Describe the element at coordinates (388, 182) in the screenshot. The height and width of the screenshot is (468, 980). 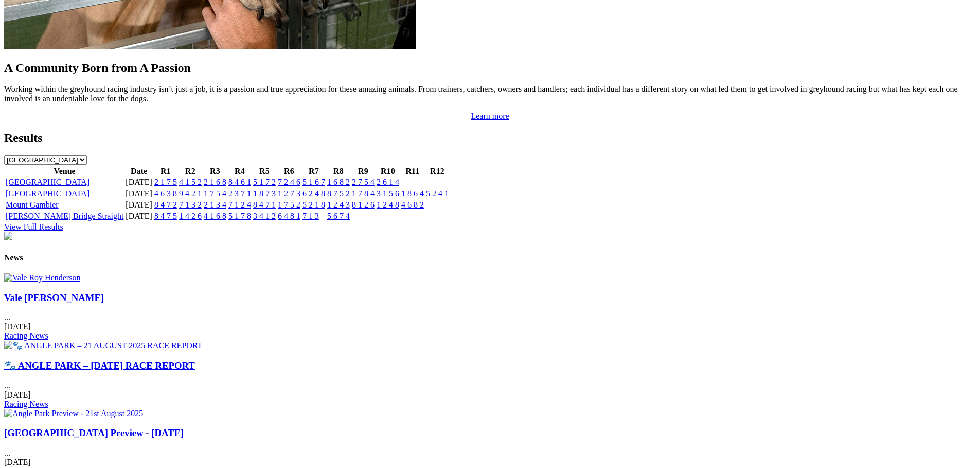
I see `a: 2 6 1 4` at that location.